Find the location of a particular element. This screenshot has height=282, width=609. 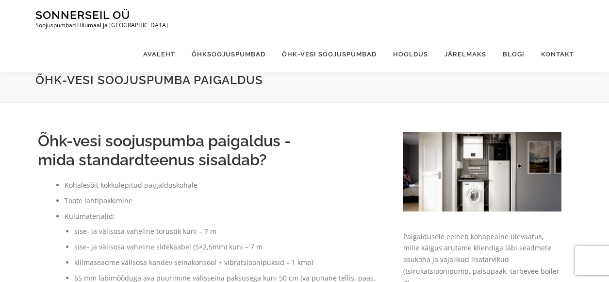

a: Järelmaks is located at coordinates (465, 54).